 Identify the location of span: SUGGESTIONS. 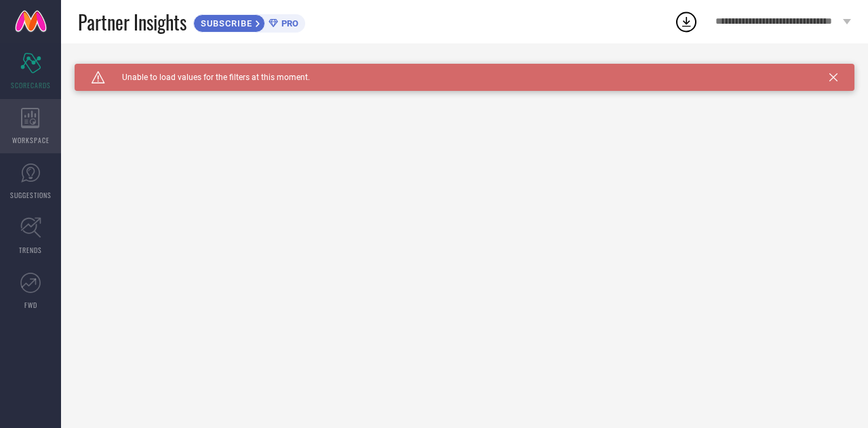
(31, 195).